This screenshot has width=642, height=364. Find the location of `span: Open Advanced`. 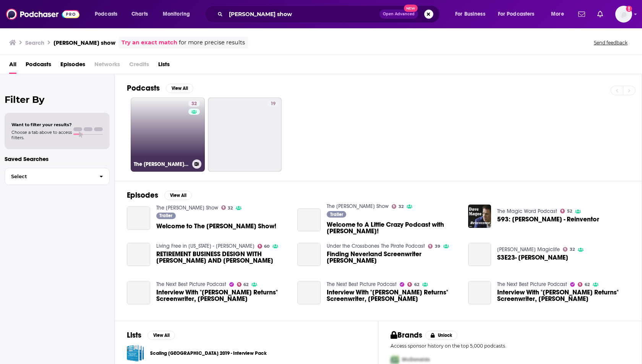

span: Open Advanced is located at coordinates (399, 14).